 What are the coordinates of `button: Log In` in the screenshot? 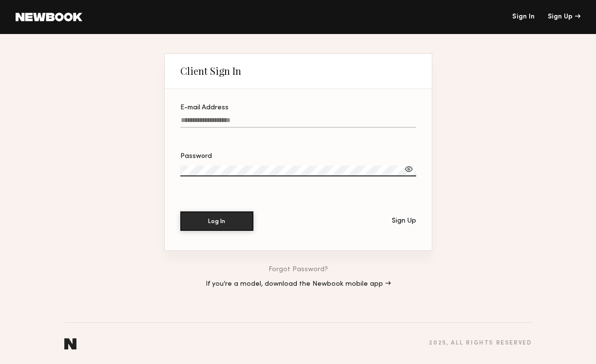 It's located at (217, 222).